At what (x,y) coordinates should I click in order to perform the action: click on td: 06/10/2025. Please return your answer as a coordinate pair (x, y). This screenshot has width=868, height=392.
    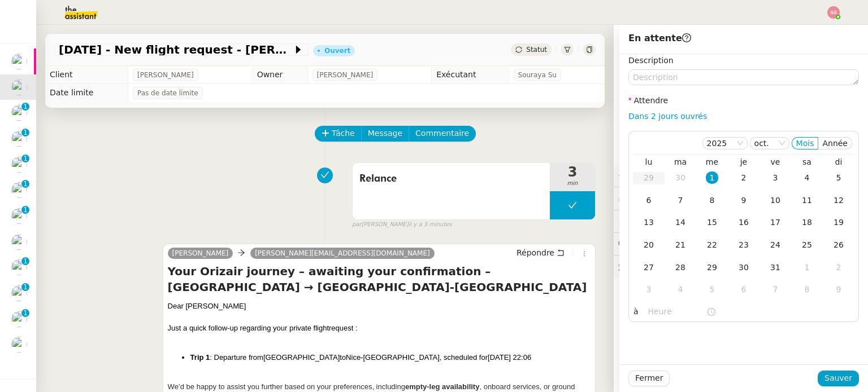
    Looking at the image, I should click on (649, 201).